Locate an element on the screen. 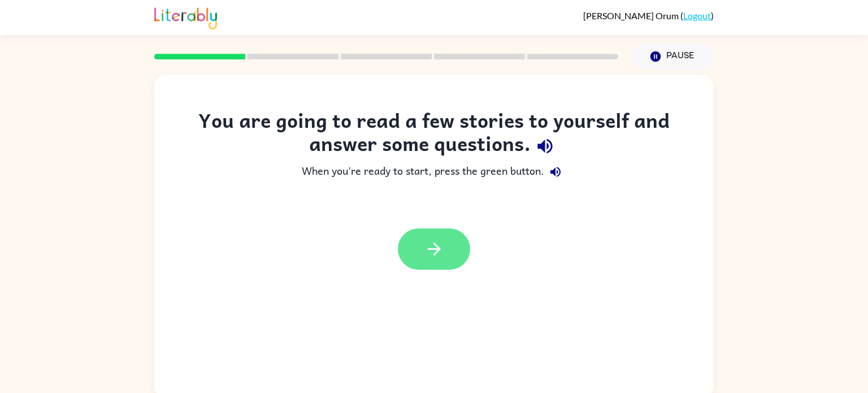  button: Pause is located at coordinates (672, 57).